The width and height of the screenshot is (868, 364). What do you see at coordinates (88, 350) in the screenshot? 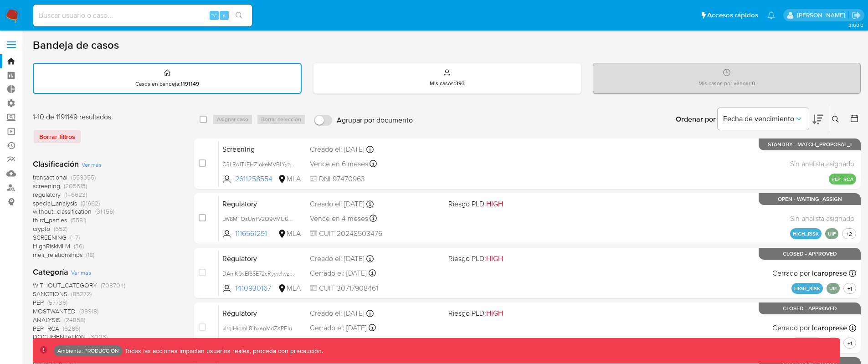
I see `p: Ambiente: PRODUCCIÓN` at bounding box center [88, 350].